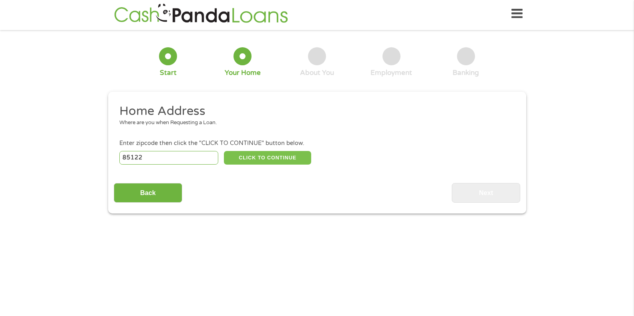  I want to click on input: Enter Zipcode (e.g 01510), so click(169, 158).